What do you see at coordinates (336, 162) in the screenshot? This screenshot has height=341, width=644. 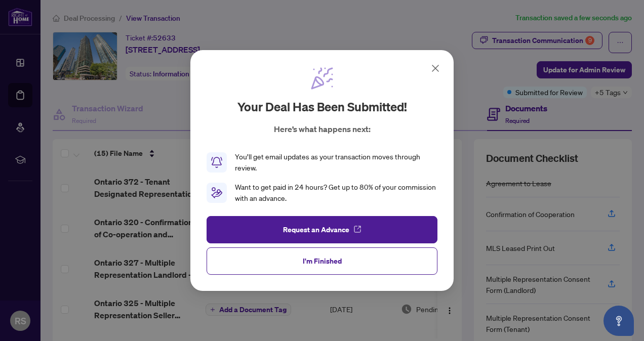 I see `div: You’ll get email updates as your transaction moves through review.` at bounding box center [336, 162].